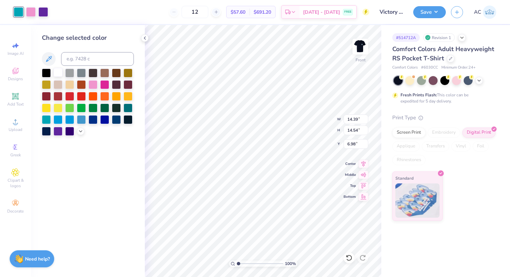 This screenshot has width=510, height=277. What do you see at coordinates (459, 68) in the screenshot?
I see `span: Minimum Order: 24 +` at bounding box center [459, 68].